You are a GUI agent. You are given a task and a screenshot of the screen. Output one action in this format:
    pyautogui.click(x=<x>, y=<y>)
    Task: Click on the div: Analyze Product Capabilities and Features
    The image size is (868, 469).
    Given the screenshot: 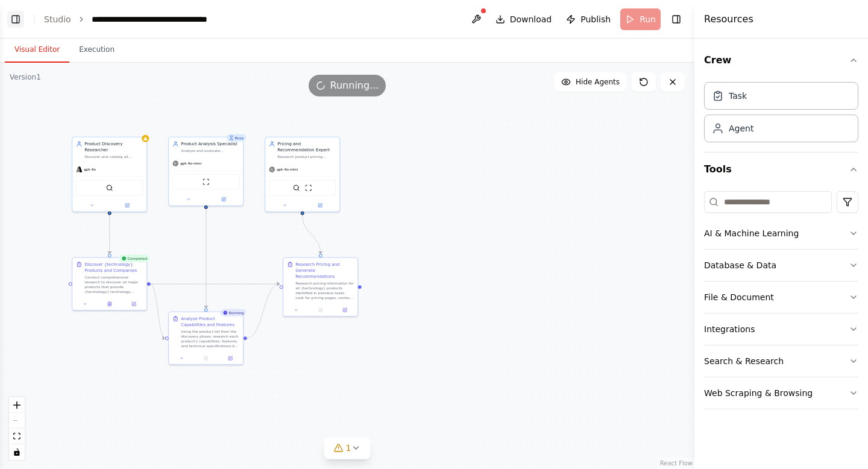 What is the action you would take?
    pyautogui.click(x=210, y=322)
    